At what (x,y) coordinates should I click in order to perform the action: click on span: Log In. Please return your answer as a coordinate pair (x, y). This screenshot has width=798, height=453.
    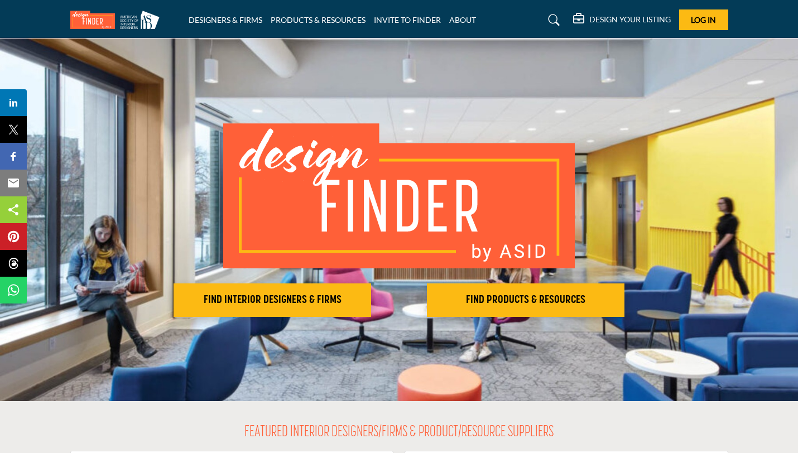
    Looking at the image, I should click on (704, 20).